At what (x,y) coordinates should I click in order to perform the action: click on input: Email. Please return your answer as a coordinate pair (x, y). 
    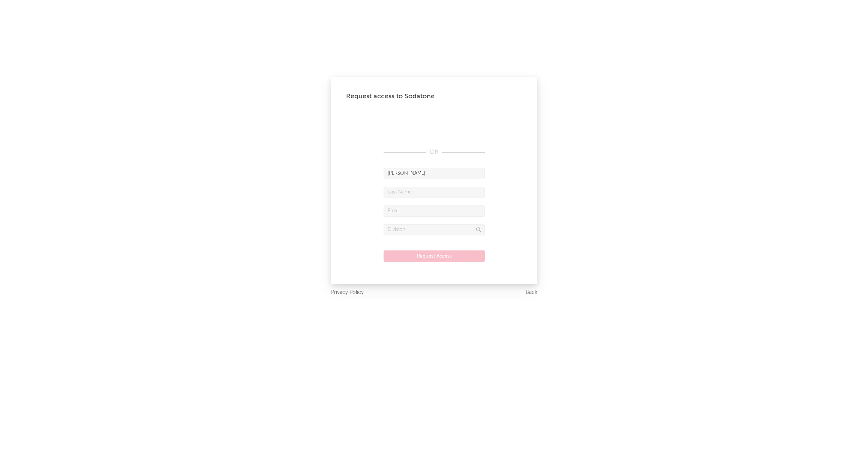
    Looking at the image, I should click on (434, 211).